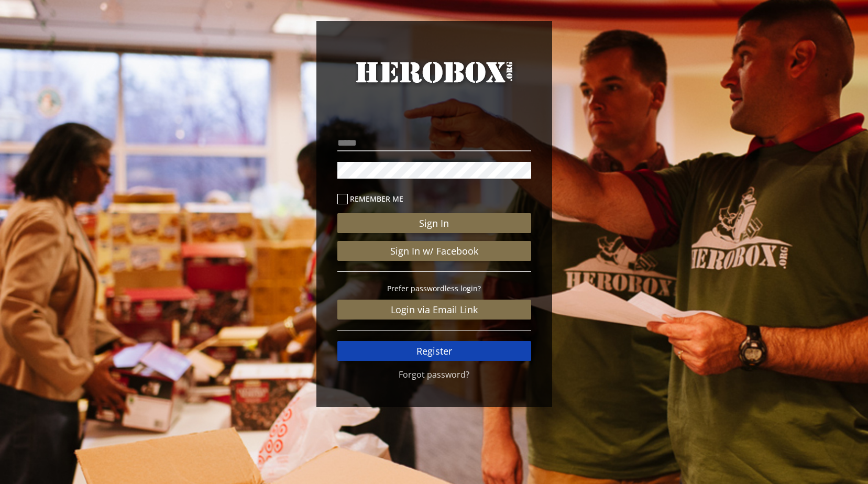  What do you see at coordinates (434, 223) in the screenshot?
I see `button: Sign In` at bounding box center [434, 223].